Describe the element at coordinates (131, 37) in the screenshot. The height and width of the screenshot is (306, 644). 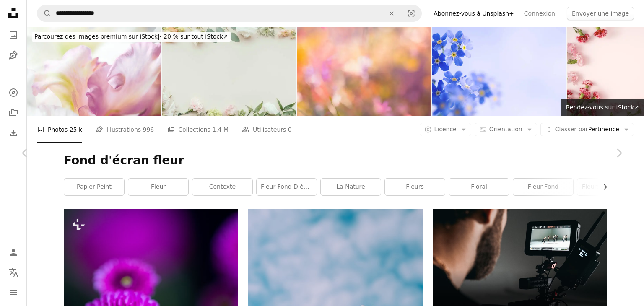
I see `a: Parcourez des images premium sur iStock|- 20 % sur tout iStock↗` at that location.